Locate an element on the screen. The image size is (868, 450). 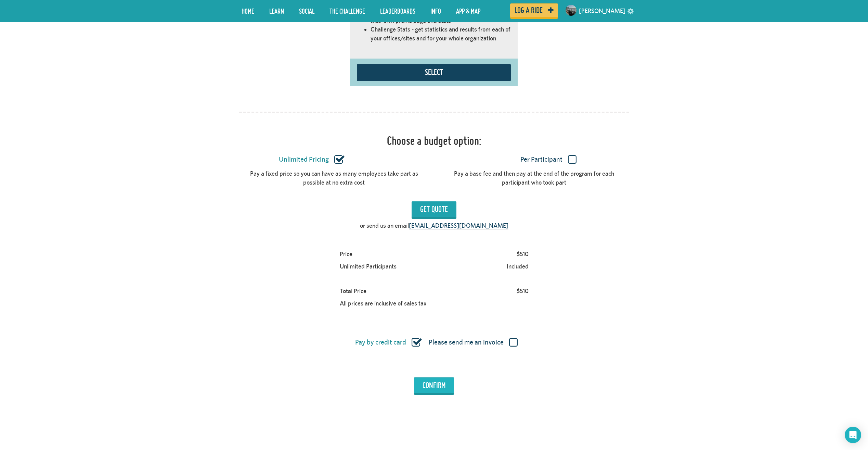
div: Pay a fixed price so you can have as many employees take part as possible at no extra cost is located at coordinates (334, 177).